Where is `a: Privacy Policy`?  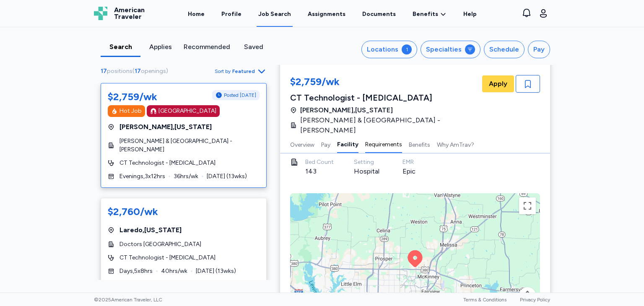
a: Privacy Policy is located at coordinates (535, 299).